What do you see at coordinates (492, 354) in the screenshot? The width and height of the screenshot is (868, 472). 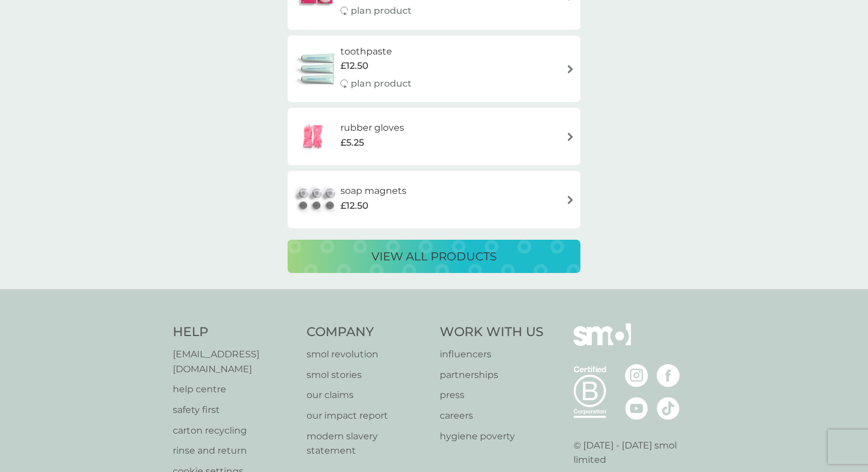 I see `p: influencers` at bounding box center [492, 354].